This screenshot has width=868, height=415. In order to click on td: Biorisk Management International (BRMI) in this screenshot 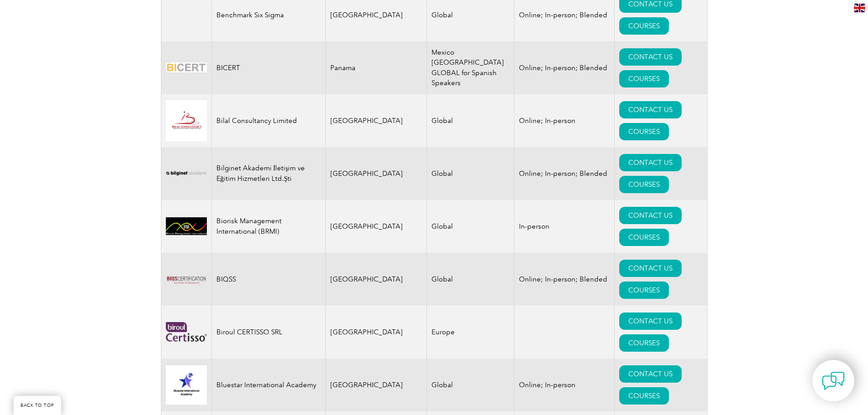, I will do `click(268, 226)`.